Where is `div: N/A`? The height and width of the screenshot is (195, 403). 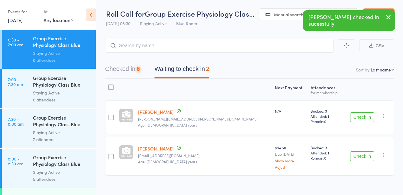 div: N/A is located at coordinates (290, 111).